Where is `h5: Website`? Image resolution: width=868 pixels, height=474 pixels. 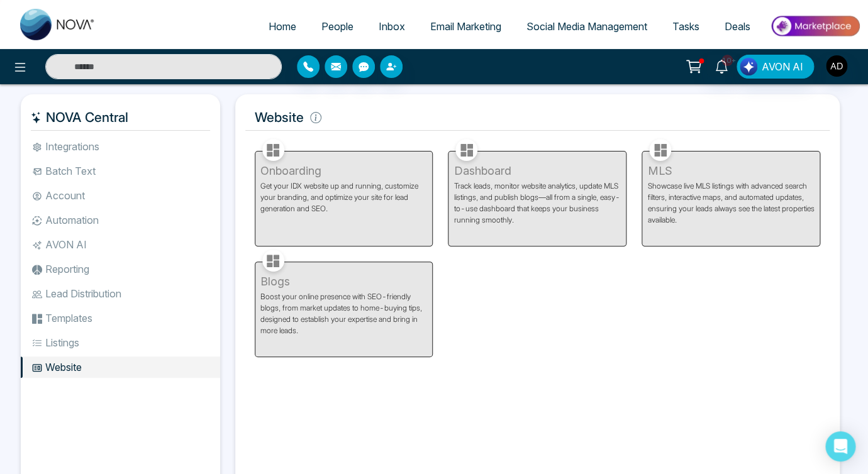
h5: Website is located at coordinates (538, 117).